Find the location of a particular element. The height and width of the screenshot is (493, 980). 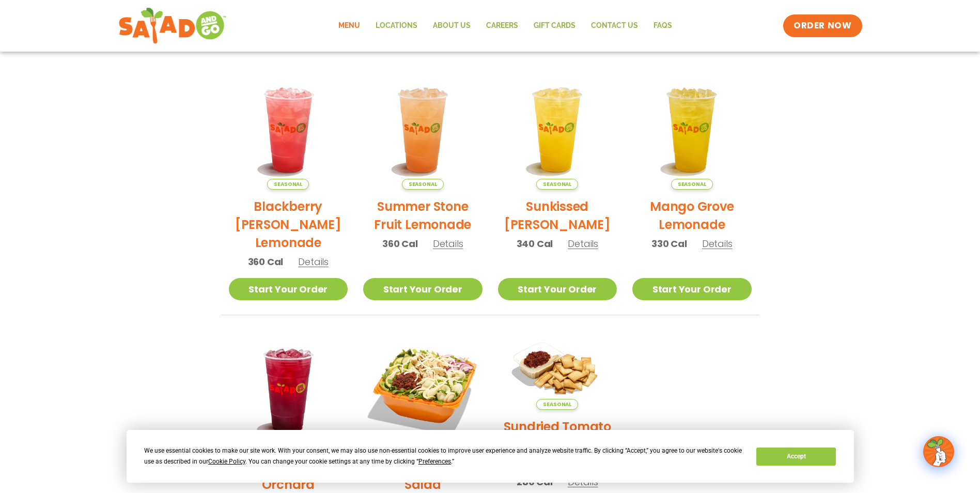

a: Careers is located at coordinates (502, 26).